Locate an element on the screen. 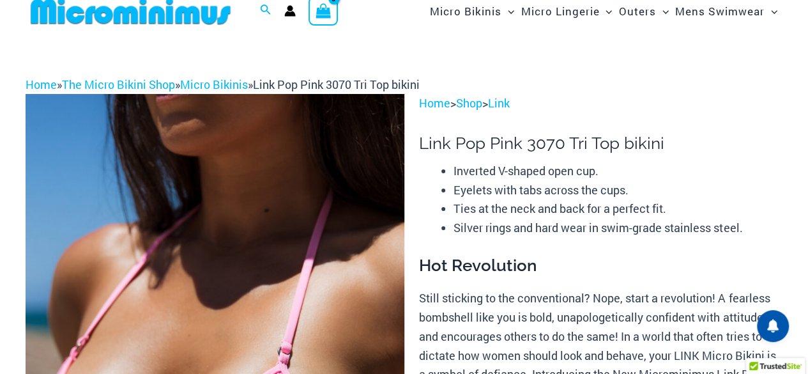 The image size is (808, 374). a: Shop is located at coordinates (469, 103).